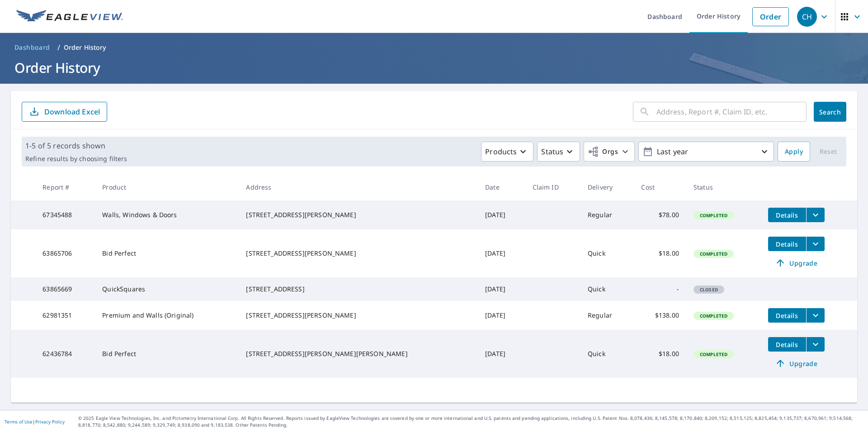 This screenshot has width=868, height=433. Describe the element at coordinates (815, 316) in the screenshot. I see `button: filesDropdownBtn-62981351` at that location.